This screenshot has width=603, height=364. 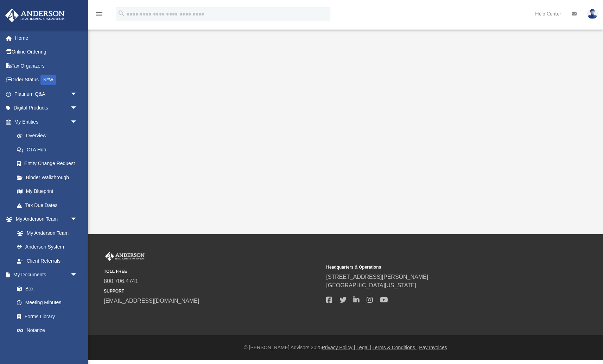 I want to click on a: Privacy Policy |, so click(x=339, y=347).